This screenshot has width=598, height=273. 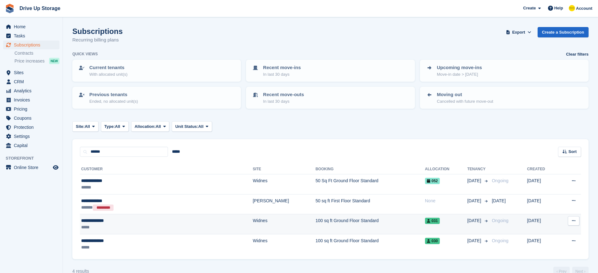 I want to click on button: Site: All, so click(x=85, y=126).